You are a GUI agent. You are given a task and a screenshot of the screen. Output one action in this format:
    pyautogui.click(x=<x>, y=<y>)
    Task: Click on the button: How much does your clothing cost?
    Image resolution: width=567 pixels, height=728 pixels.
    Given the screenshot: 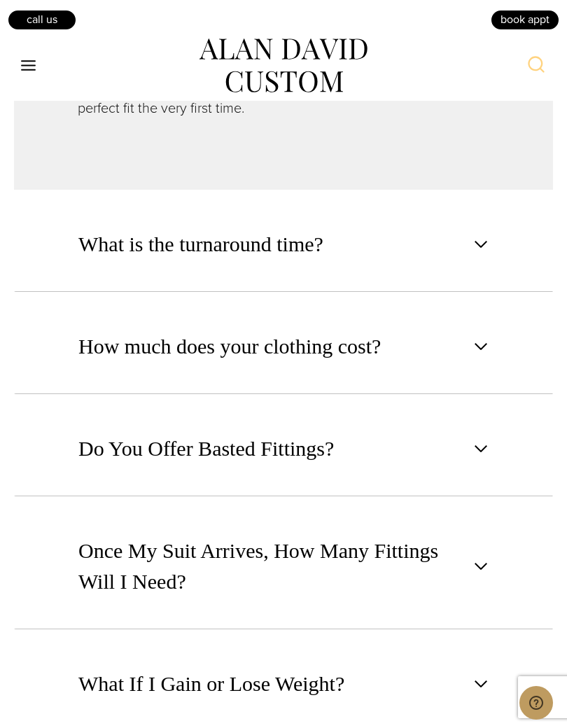 What is the action you would take?
    pyautogui.click(x=284, y=346)
    